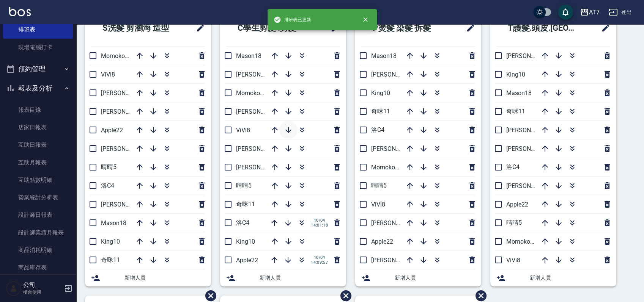 The height and width of the screenshot is (302, 644). Describe the element at coordinates (407, 28) in the screenshot. I see `h2: P燙髮 染髮 拆髮` at that location.